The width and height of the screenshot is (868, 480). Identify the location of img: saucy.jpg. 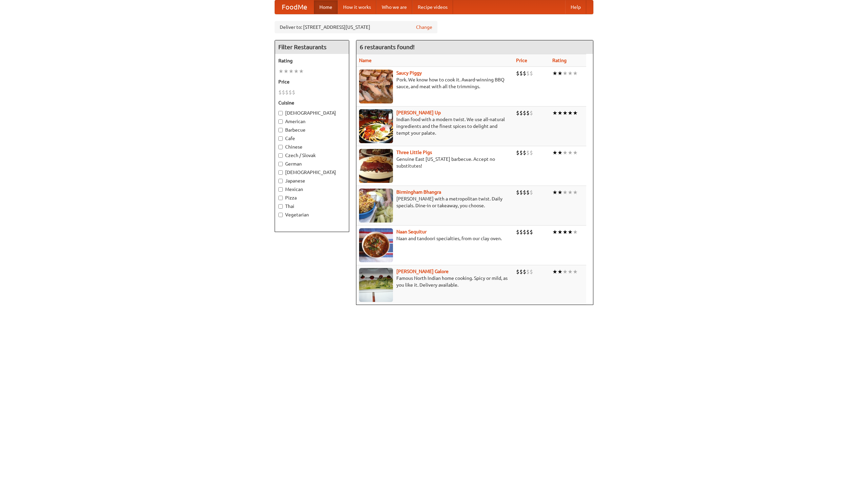
(376, 87).